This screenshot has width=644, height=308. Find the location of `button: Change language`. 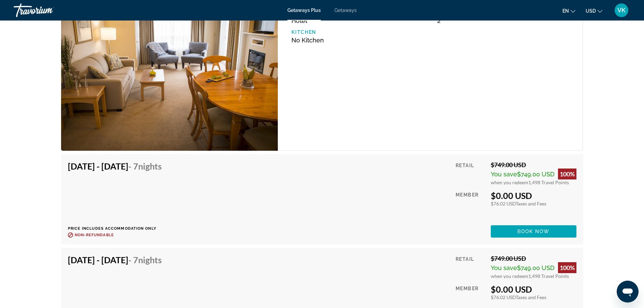

button: Change language is located at coordinates (569, 11).